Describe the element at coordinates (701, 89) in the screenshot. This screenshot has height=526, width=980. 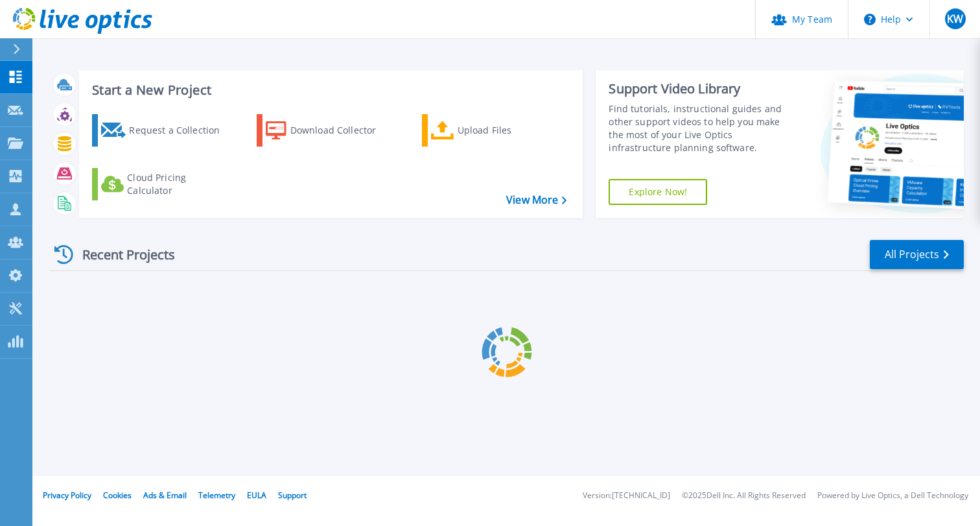
I see `div: Support Video Library` at that location.